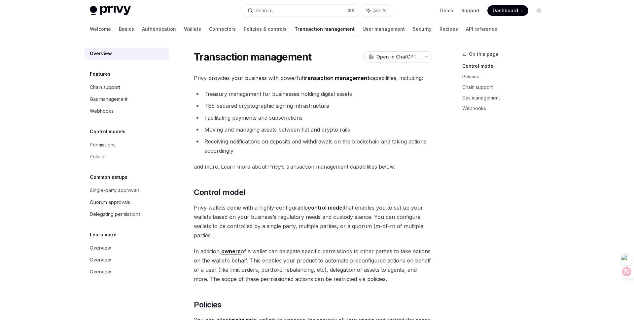 This screenshot has height=320, width=634. What do you see at coordinates (313, 221) in the screenshot?
I see `span: Privy wallets come with a highly-configurable that enables you to set up your wallets based on yo...` at bounding box center [313, 221].